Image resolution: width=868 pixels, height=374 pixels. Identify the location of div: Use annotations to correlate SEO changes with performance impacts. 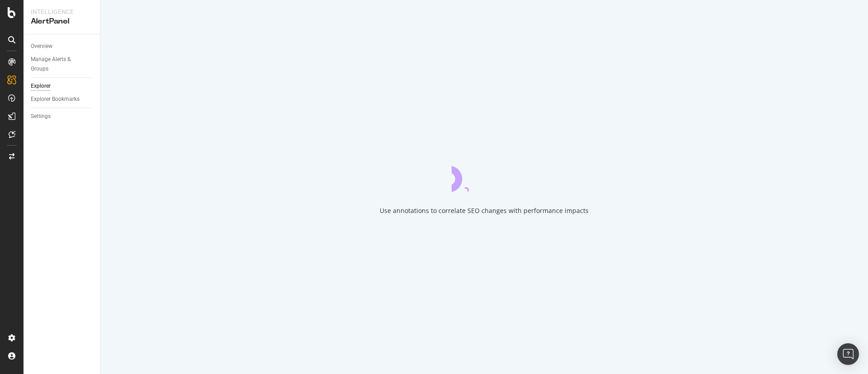
(484, 210).